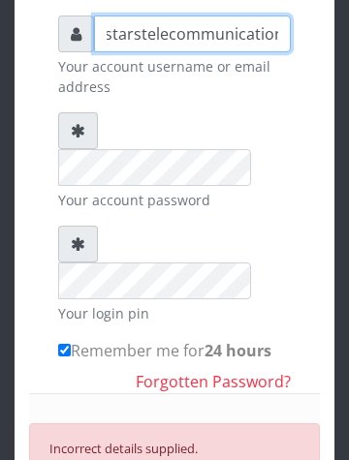 The image size is (349, 460). What do you see at coordinates (64, 350) in the screenshot?
I see `input: Remember me for24 hours` at bounding box center [64, 350].